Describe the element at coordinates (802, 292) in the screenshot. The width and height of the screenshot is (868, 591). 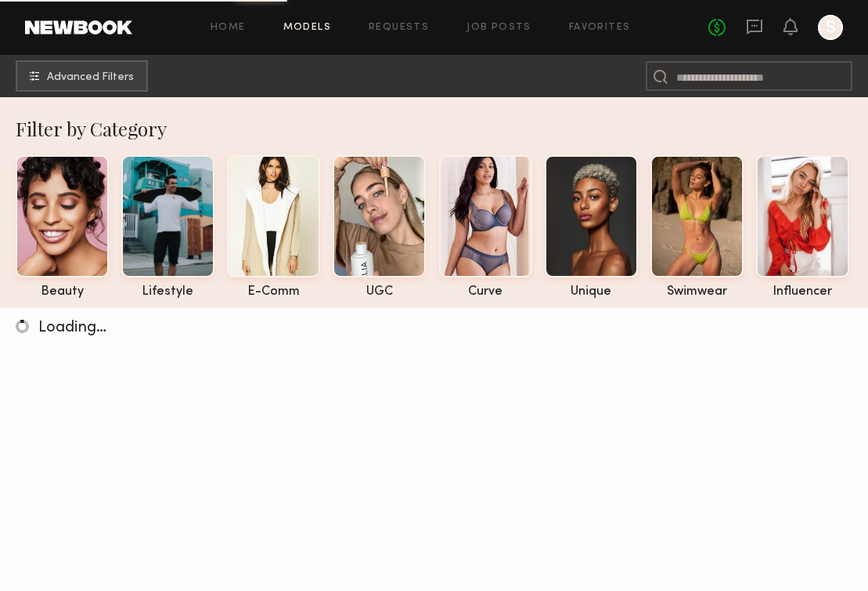
I see `div: influencer` at that location.